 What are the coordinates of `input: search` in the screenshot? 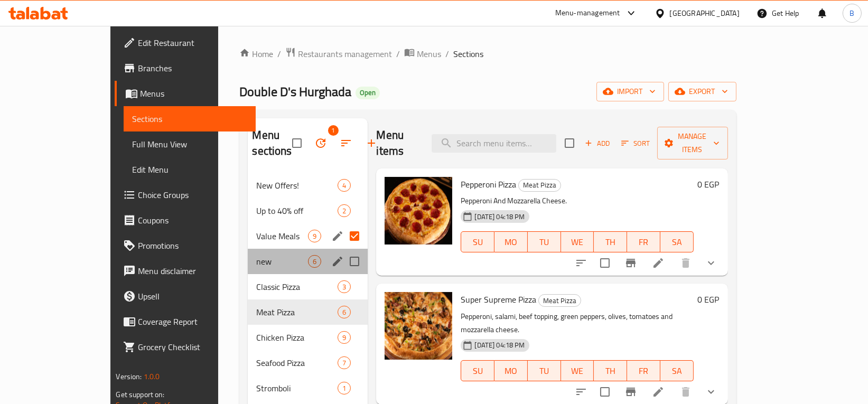 It's located at (494, 143).